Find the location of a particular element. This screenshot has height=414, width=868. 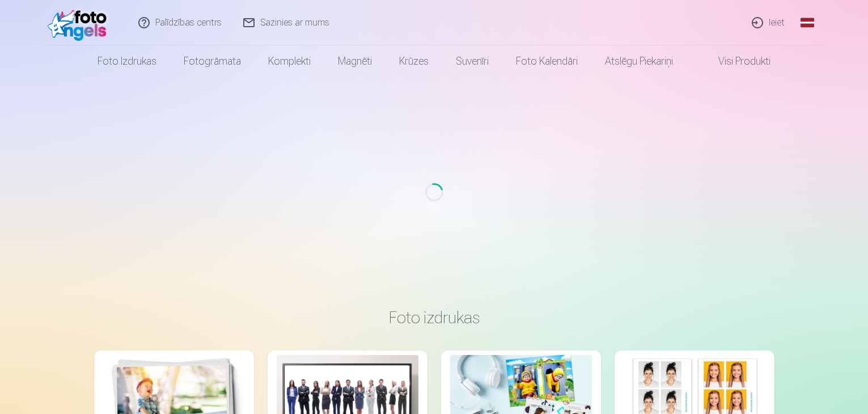

a: Fotogrāmata is located at coordinates (212, 62).